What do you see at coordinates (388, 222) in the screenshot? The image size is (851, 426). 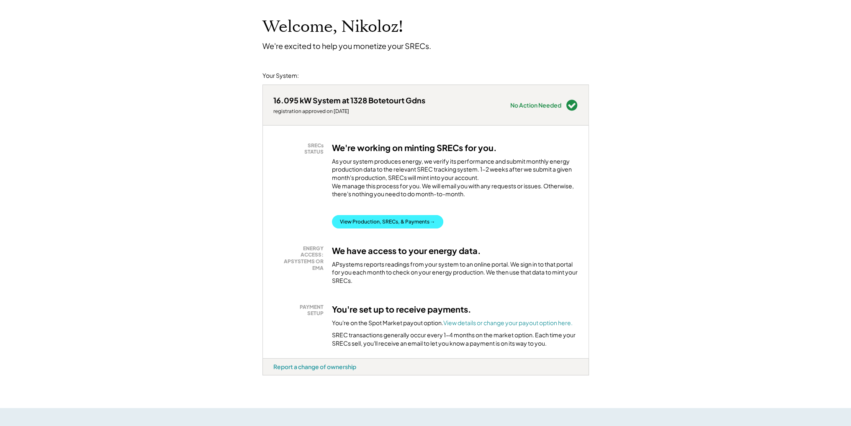 I see `button: View Production, SRECs, & Payments →` at bounding box center [388, 222].